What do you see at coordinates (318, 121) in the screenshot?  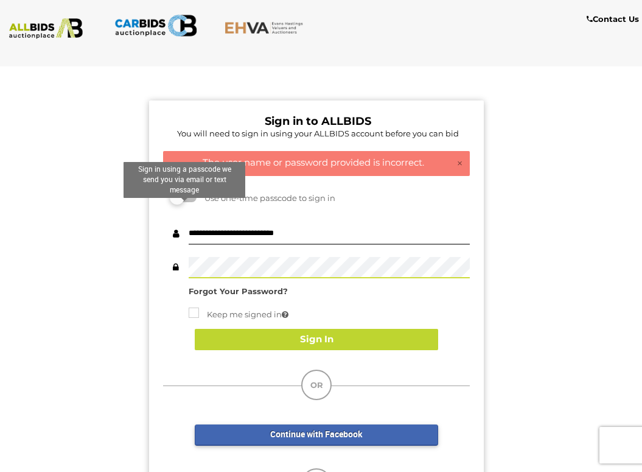 I see `b: Sign in to ALLBIDS` at bounding box center [318, 121].